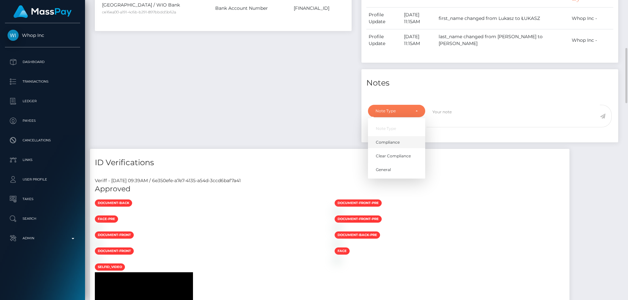 Image resolution: width=628 pixels, height=300 pixels. I want to click on span: Compliance, so click(387, 143).